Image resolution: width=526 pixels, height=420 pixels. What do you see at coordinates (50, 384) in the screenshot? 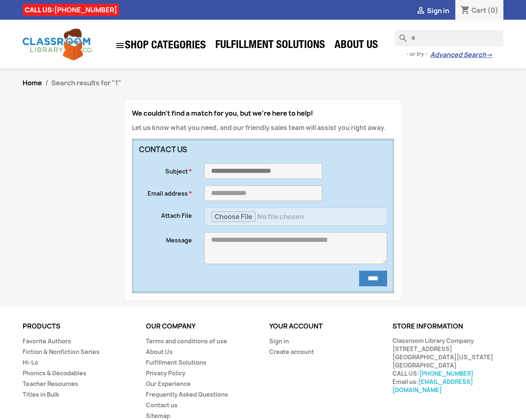
I see `a: Teacher Resources` at bounding box center [50, 384].